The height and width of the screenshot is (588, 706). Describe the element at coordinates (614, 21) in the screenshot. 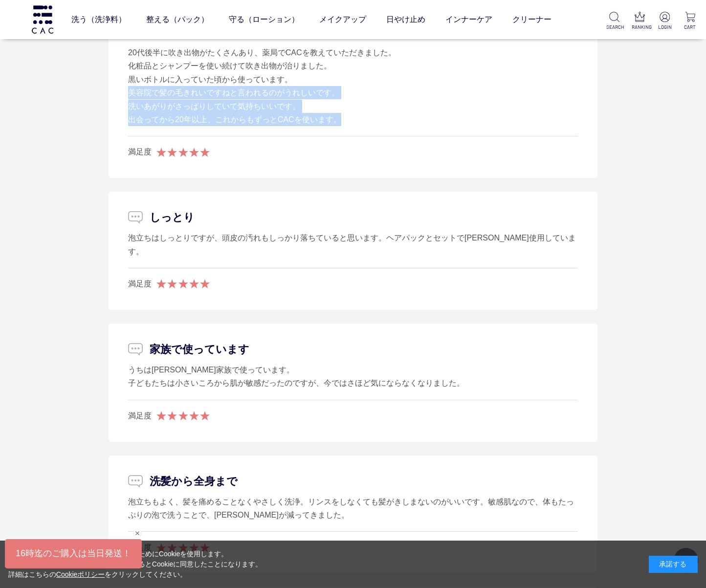

I see `a: SEARCH` at that location.